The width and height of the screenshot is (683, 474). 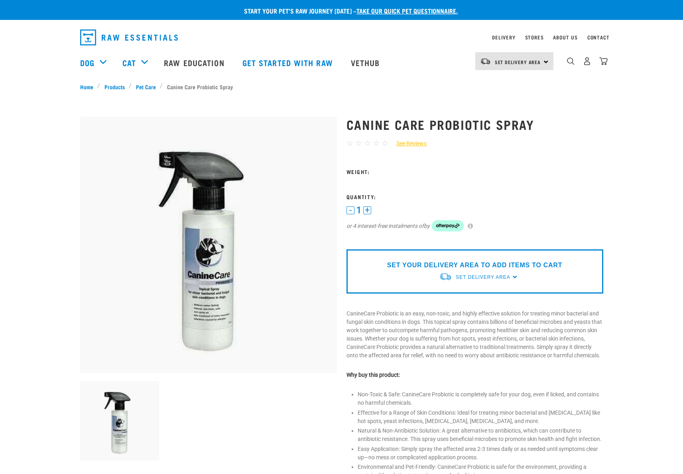 I want to click on nav: dropdown navigation, so click(x=342, y=37).